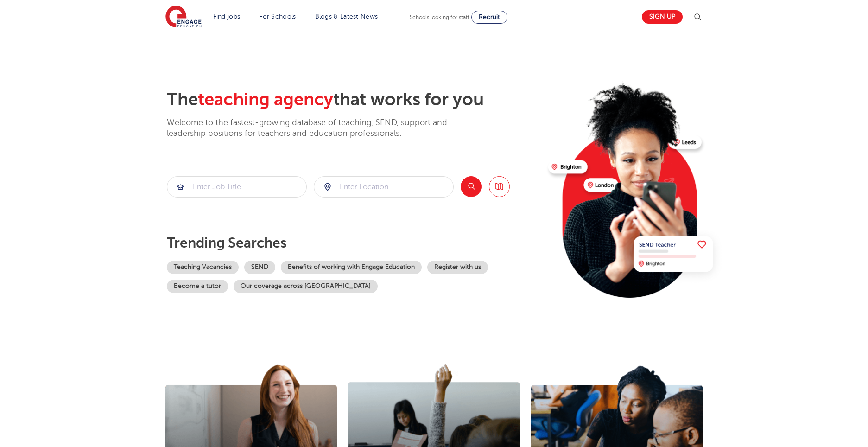 This screenshot has width=868, height=447. I want to click on p: Trending searches, so click(354, 243).